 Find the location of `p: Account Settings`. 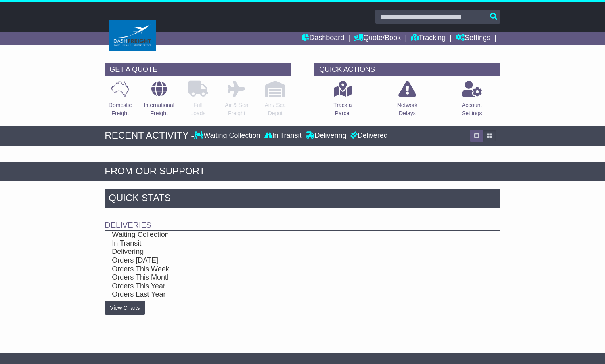

p: Account Settings is located at coordinates (473, 109).